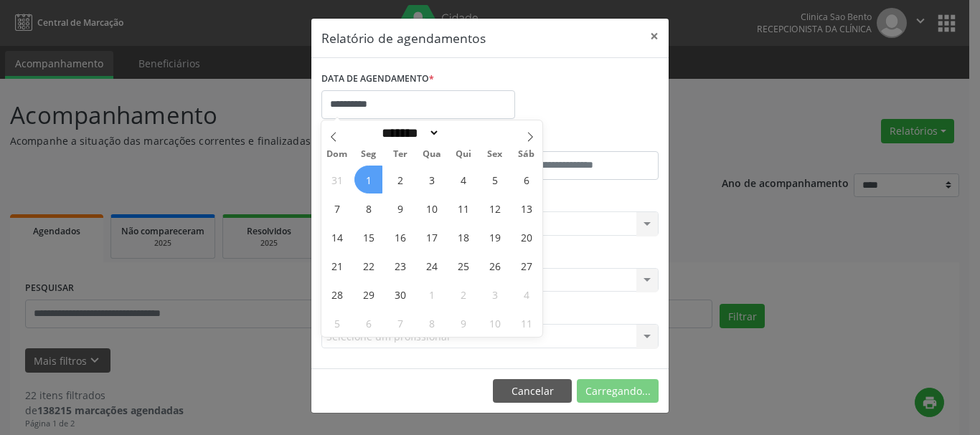 Image resolution: width=980 pixels, height=435 pixels. What do you see at coordinates (494, 208) in the screenshot?
I see `span: Setembro 12, 2025` at bounding box center [494, 208].